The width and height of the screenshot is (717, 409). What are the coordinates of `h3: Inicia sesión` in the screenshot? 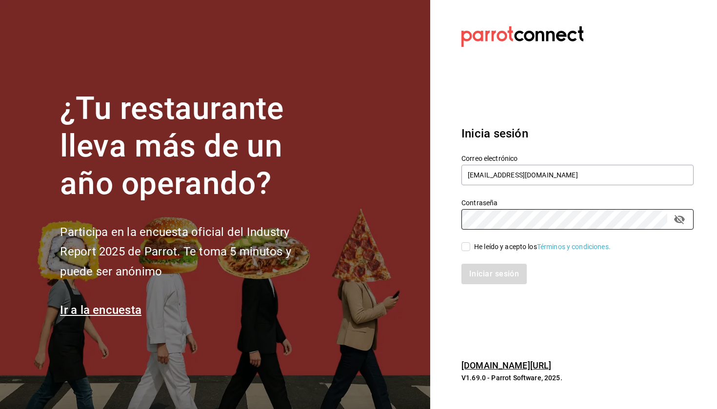 It's located at (577, 134).